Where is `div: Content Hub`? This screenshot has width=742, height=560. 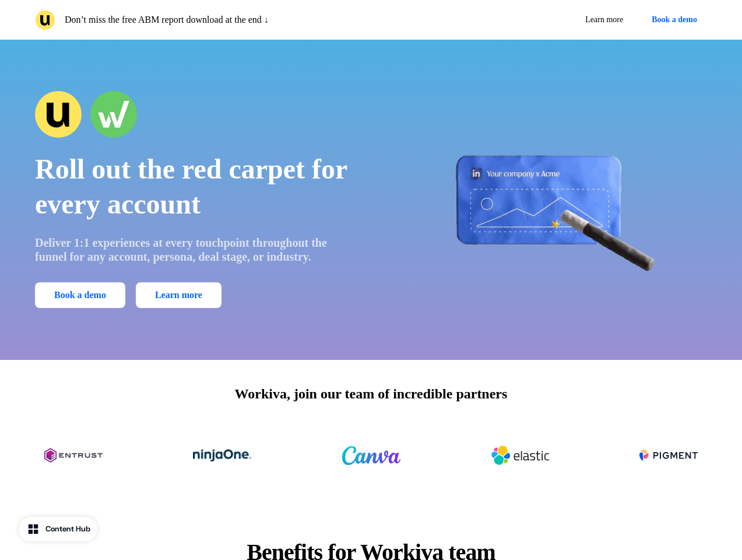 div: Content Hub is located at coordinates (68, 528).